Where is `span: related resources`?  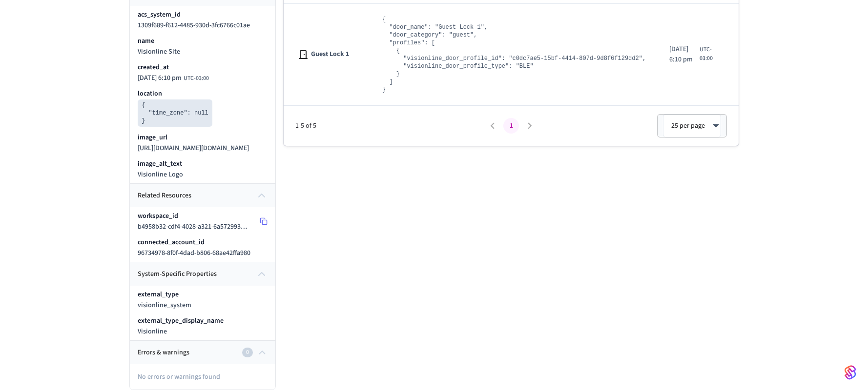
span: related resources is located at coordinates (164, 196).